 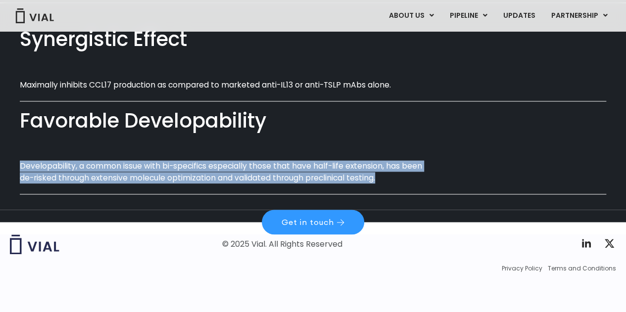 What do you see at coordinates (582, 269) in the screenshot?
I see `a: Terms and Conditions` at bounding box center [582, 269].